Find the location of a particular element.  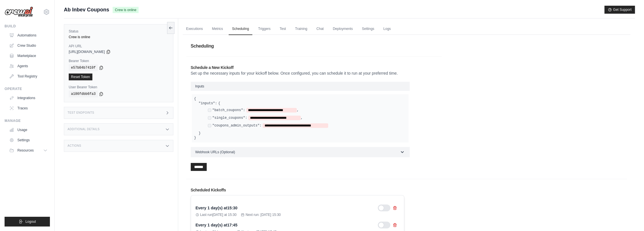

a: Marketplace is located at coordinates (28, 55).